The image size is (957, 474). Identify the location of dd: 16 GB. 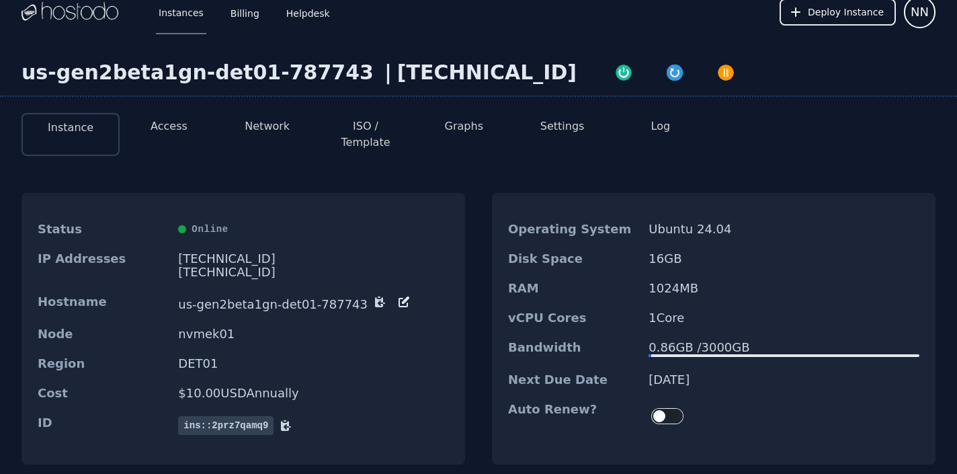
(784, 259).